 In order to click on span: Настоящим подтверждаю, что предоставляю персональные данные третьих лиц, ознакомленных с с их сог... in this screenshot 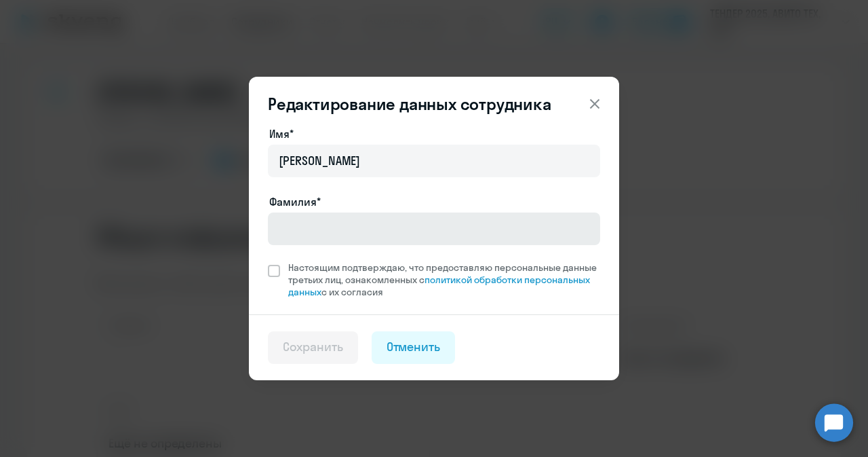, I will do `click(444, 280)`.